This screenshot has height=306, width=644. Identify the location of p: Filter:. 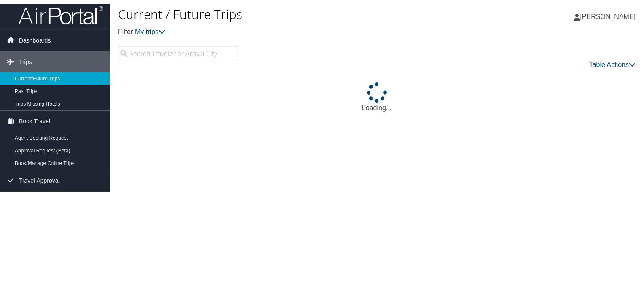
(291, 32).